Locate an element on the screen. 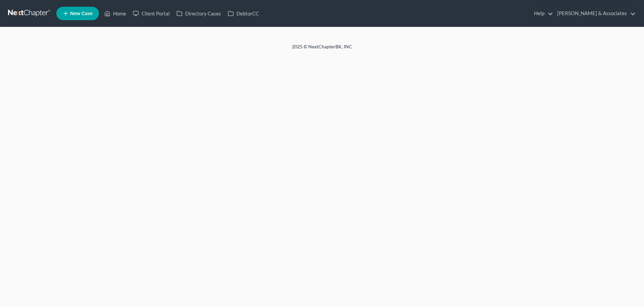 The height and width of the screenshot is (306, 644). a: Directory Cases is located at coordinates (198, 13).